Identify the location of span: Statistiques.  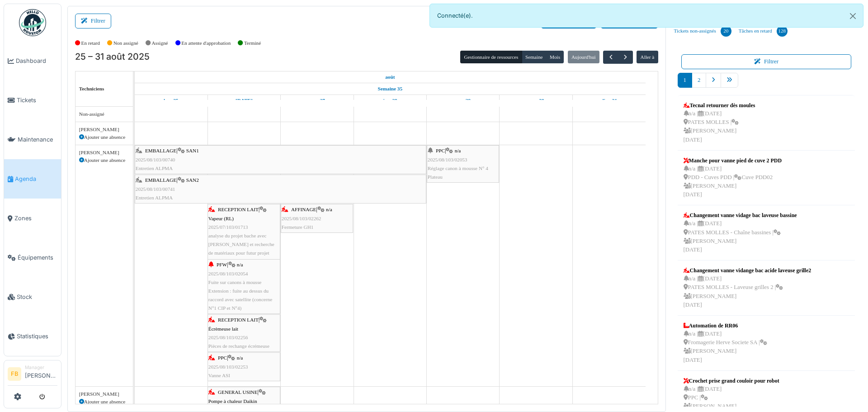
(37, 336).